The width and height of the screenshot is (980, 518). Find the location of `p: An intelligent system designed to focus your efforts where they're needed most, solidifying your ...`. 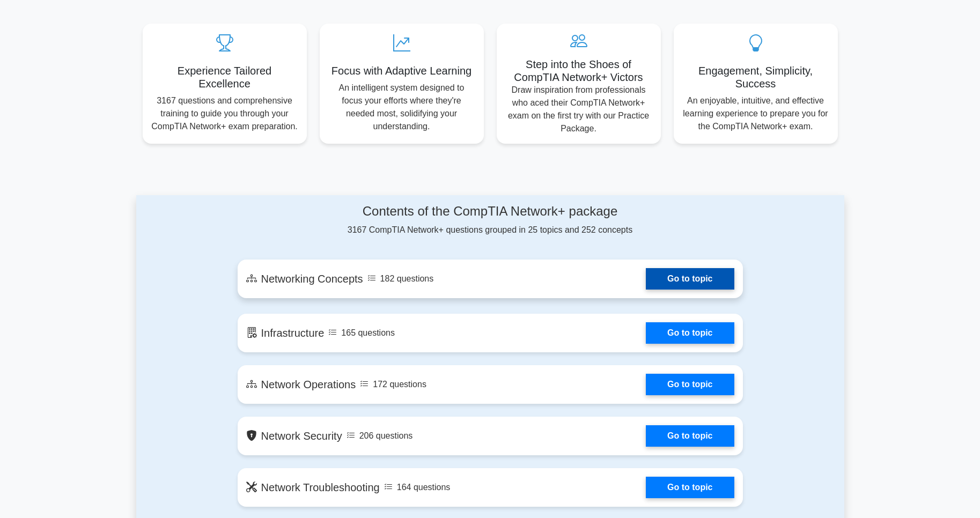

p: An intelligent system designed to focus your efforts where they're needed most, solidifying your ... is located at coordinates (401, 107).